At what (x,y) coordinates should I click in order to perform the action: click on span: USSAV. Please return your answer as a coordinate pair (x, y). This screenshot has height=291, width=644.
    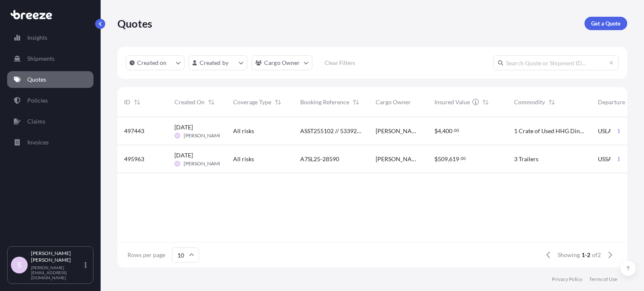
    Looking at the image, I should click on (607, 159).